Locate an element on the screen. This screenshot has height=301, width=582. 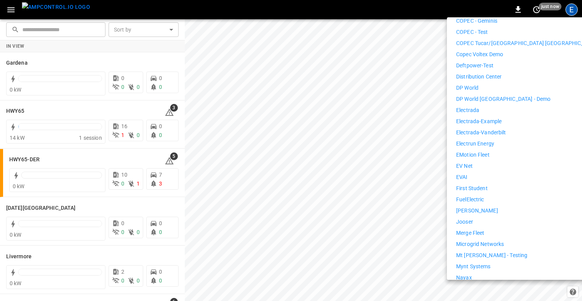
p: Distribution Center is located at coordinates (479, 77).